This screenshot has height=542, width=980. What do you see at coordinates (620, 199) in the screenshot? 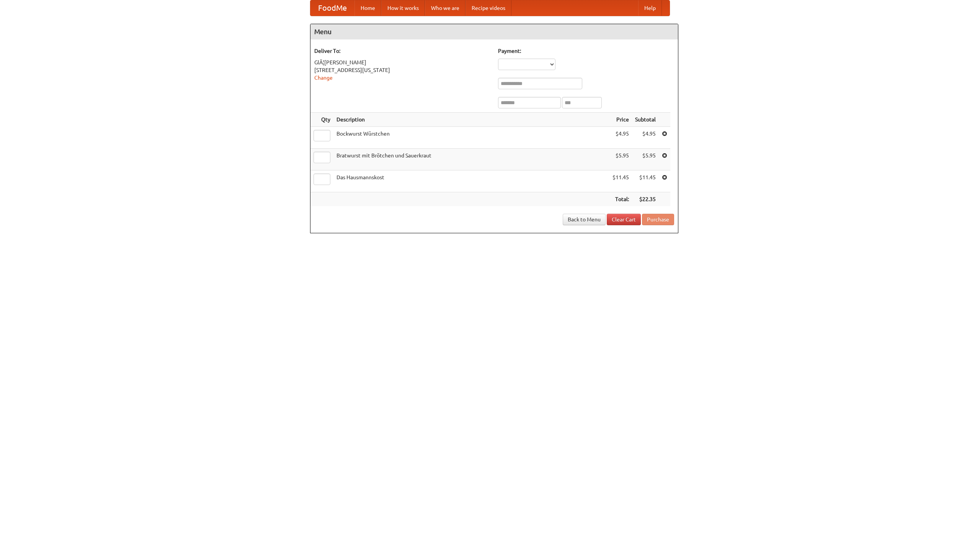
I see `th: Total:` at bounding box center [620, 199].